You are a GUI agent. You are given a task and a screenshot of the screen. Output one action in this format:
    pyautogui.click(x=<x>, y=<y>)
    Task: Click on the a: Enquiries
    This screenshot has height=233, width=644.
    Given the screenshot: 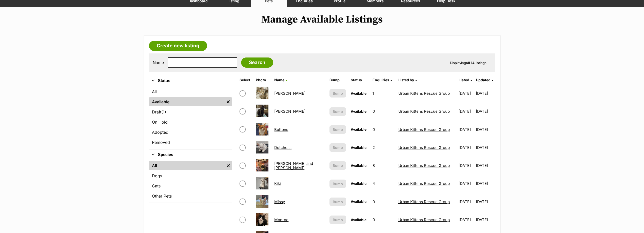 What is the action you would take?
    pyautogui.click(x=382, y=80)
    